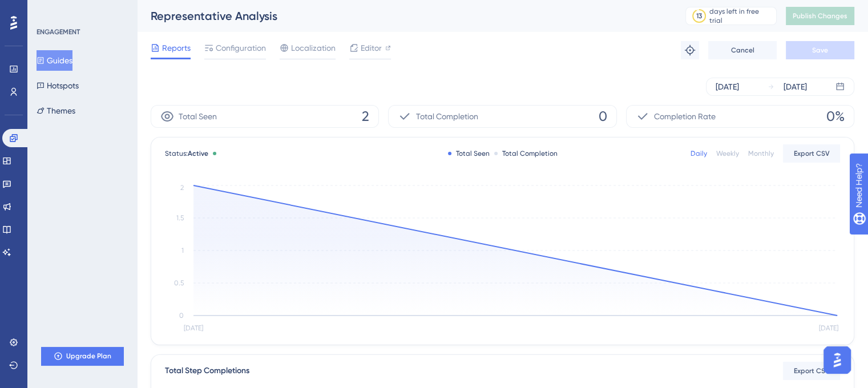  Describe the element at coordinates (56, 111) in the screenshot. I see `button: Themes` at that location.